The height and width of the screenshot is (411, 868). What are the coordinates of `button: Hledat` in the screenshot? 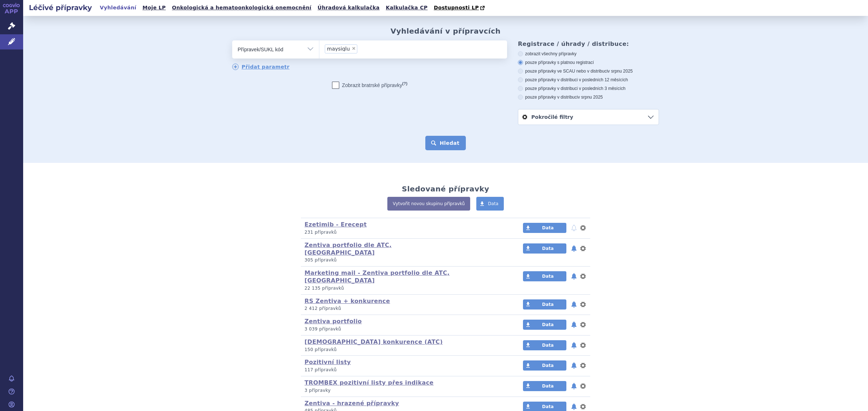 It's located at (446, 143).